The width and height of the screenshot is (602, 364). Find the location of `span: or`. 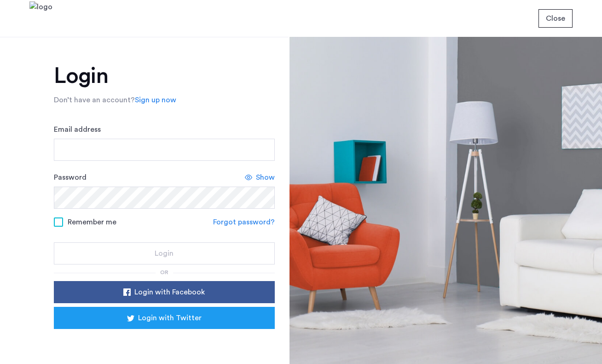

span: or is located at coordinates (164, 272).